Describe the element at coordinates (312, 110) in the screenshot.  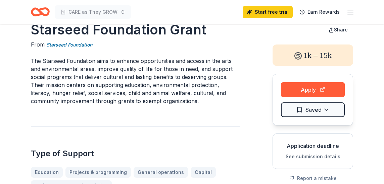
I see `button: Saved` at that location.